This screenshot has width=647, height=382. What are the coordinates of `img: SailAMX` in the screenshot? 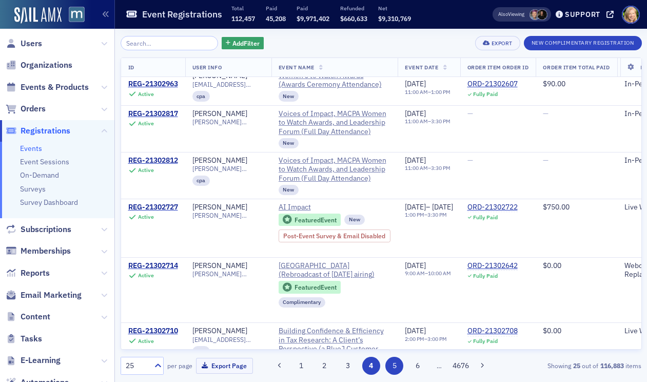 It's located at (38, 15).